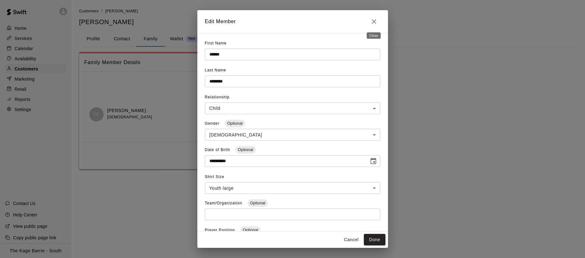 This screenshot has height=258, width=585. Describe the element at coordinates (373, 161) in the screenshot. I see `button: Choose date, selected date is Dec 22, 2012` at that location.